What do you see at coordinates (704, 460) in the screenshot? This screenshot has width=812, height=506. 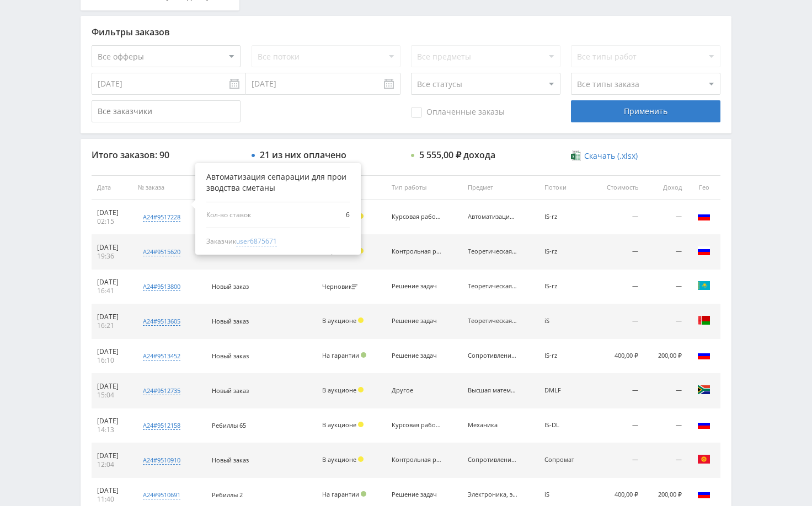 I see `img: kgz.png` at bounding box center [704, 460].